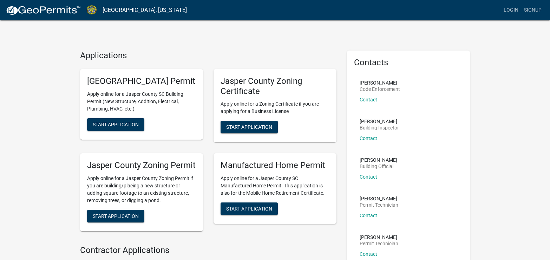 This screenshot has width=550, height=260. I want to click on img: Jasper County, South Carolina, so click(92, 10).